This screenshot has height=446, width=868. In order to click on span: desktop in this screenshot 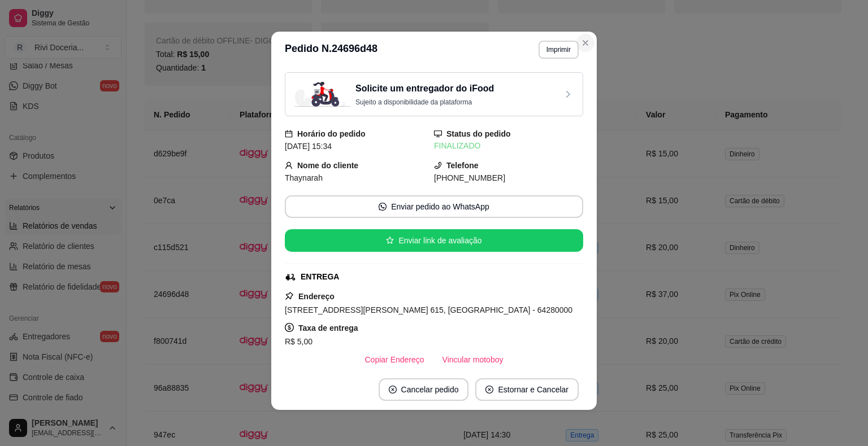, I will do `click(438, 134)`.